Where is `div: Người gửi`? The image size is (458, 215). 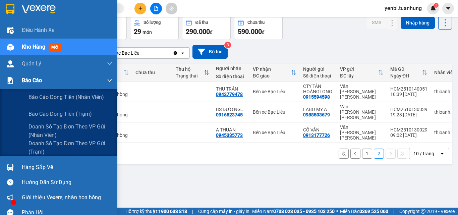
div: Người gửi is located at coordinates (318, 69).